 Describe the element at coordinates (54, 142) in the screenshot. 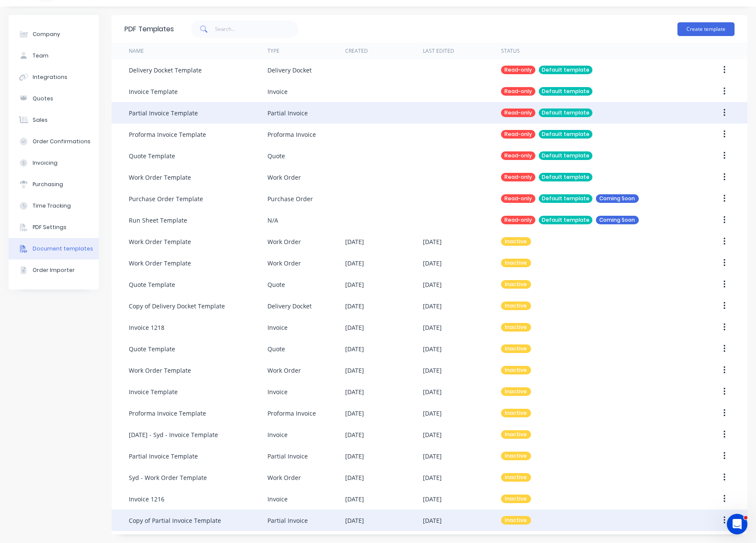

I see `button: Order Confirmations` at that location.